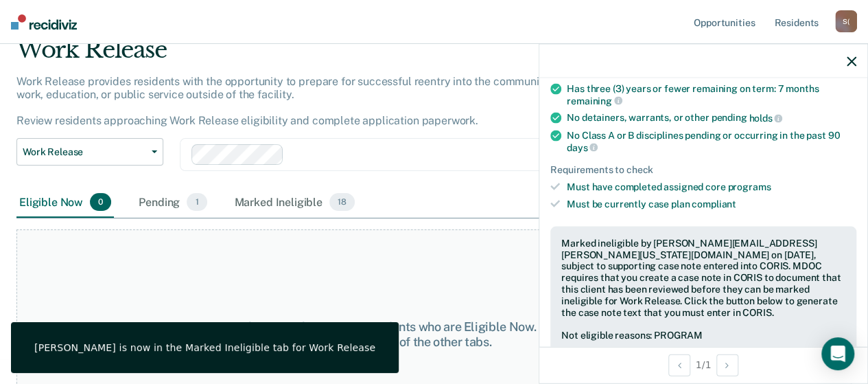 The width and height of the screenshot is (868, 384). What do you see at coordinates (407, 55) in the screenshot?
I see `div: Work Release` at bounding box center [407, 55].